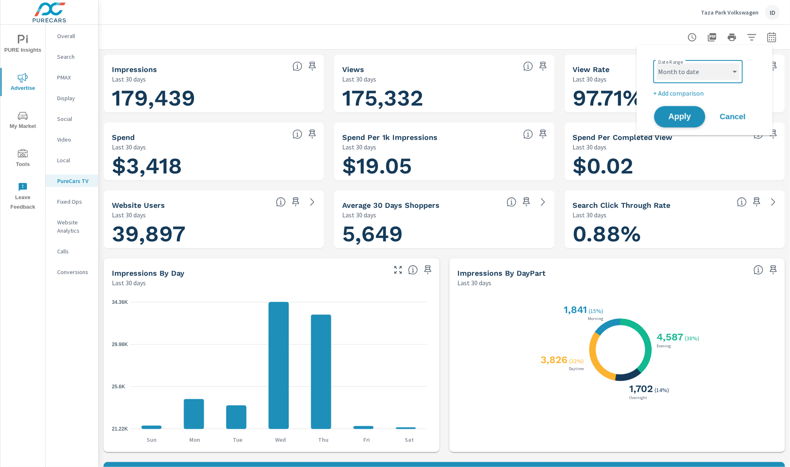 The image size is (790, 467). Describe the element at coordinates (148, 273) in the screenshot. I see `h5: Impressions by Day` at that location.